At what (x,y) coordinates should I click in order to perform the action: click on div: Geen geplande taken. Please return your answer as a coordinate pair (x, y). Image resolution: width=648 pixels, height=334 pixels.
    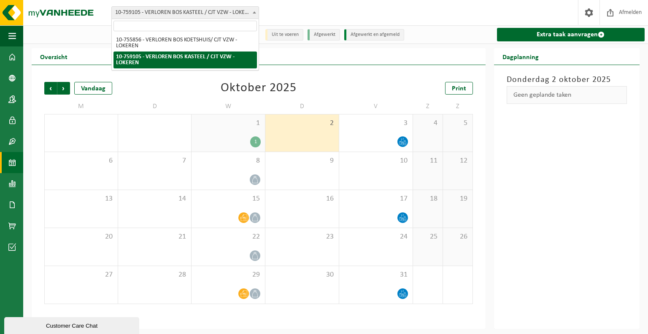
    Looking at the image, I should click on (566, 95).